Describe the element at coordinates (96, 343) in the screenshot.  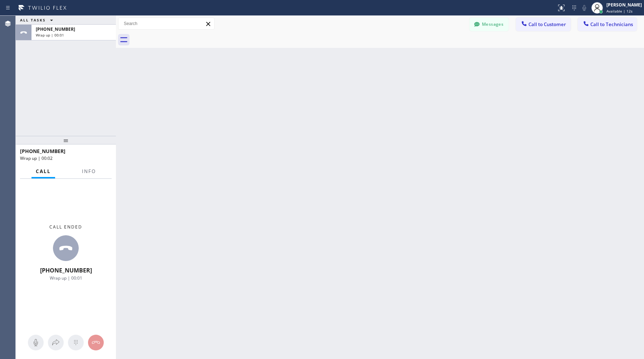
I see `button: Hang up` at that location.